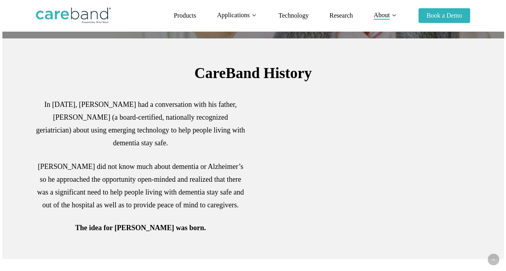 This screenshot has height=271, width=506. What do you see at coordinates (386, 15) in the screenshot?
I see `a: About` at bounding box center [386, 15].